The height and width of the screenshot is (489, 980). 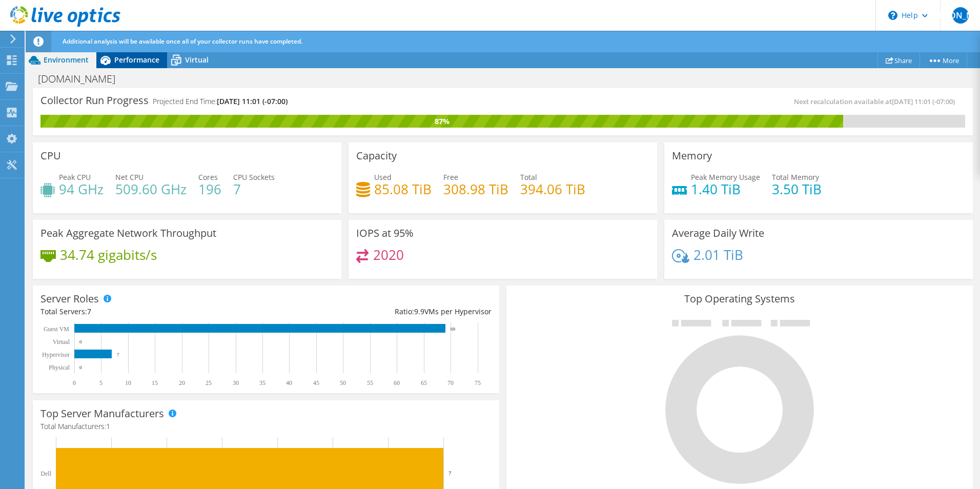 What do you see at coordinates (453, 329) in the screenshot?
I see `text: 69` at bounding box center [453, 329].